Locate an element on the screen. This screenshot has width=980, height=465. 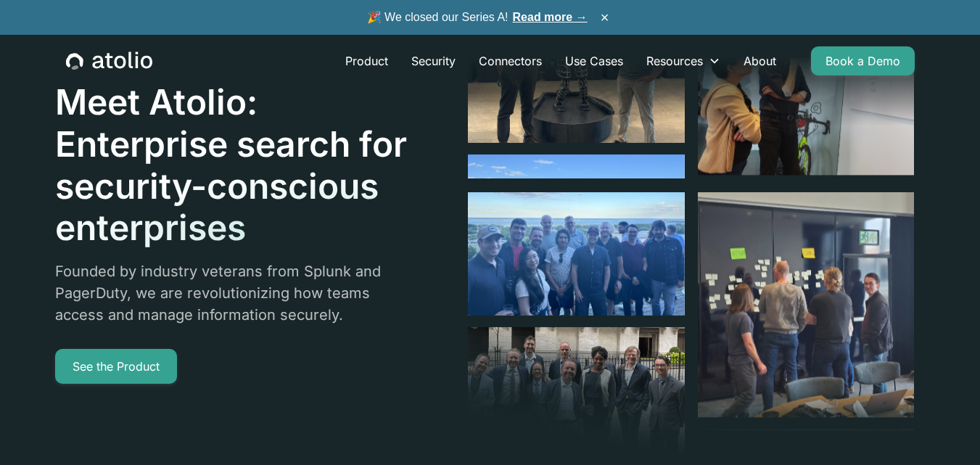
a: Book a Demo is located at coordinates (862, 61).